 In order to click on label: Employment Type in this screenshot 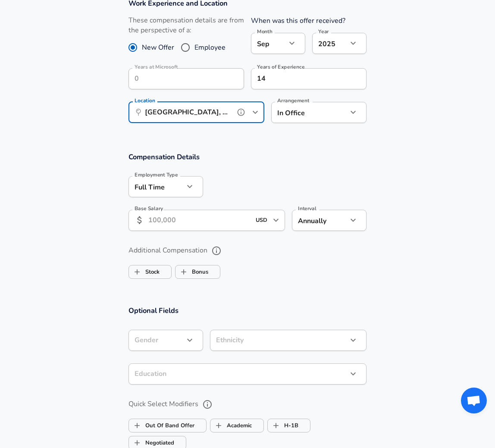, I will do `click(156, 175)`.